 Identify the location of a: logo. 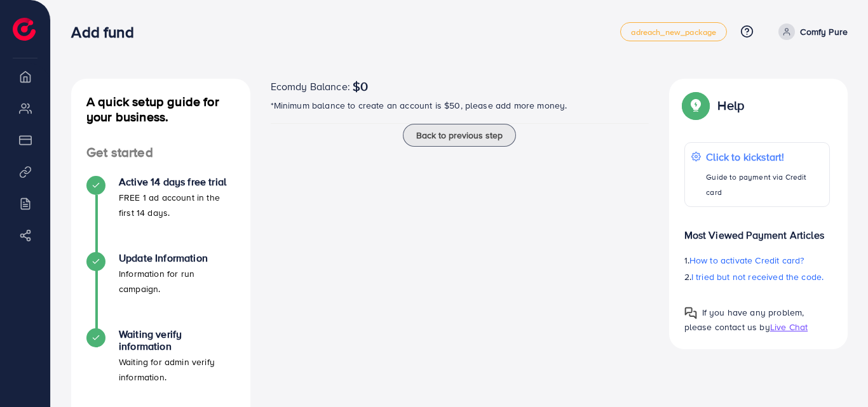
(24, 29).